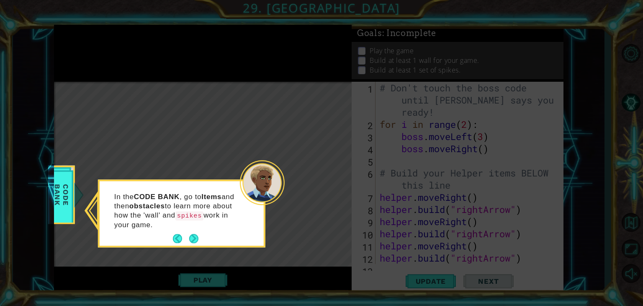 This screenshot has width=643, height=306. Describe the element at coordinates (181, 239) in the screenshot. I see `button: Back` at that location.